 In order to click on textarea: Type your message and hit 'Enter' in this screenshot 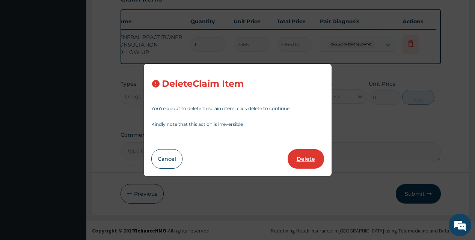, I will do `click(73, 173)`.